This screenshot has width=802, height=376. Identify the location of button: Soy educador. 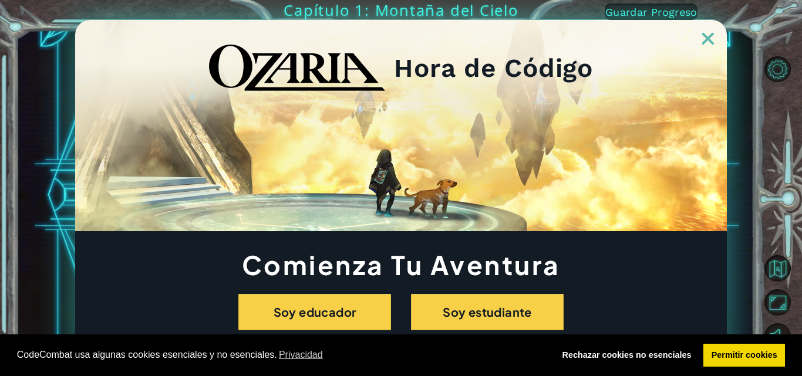
(315, 312).